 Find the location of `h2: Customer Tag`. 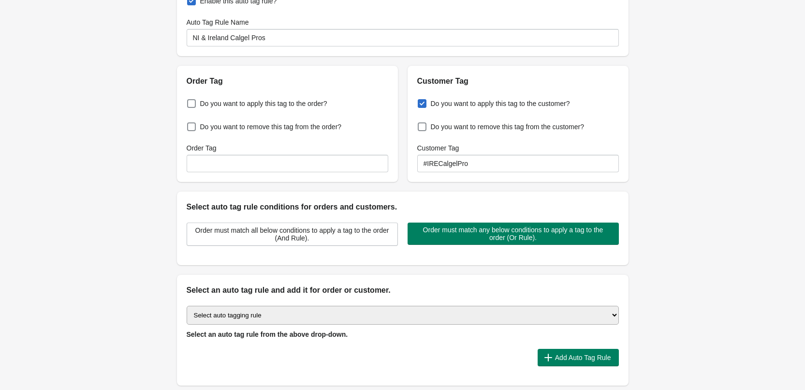

h2: Customer Tag is located at coordinates (518, 81).